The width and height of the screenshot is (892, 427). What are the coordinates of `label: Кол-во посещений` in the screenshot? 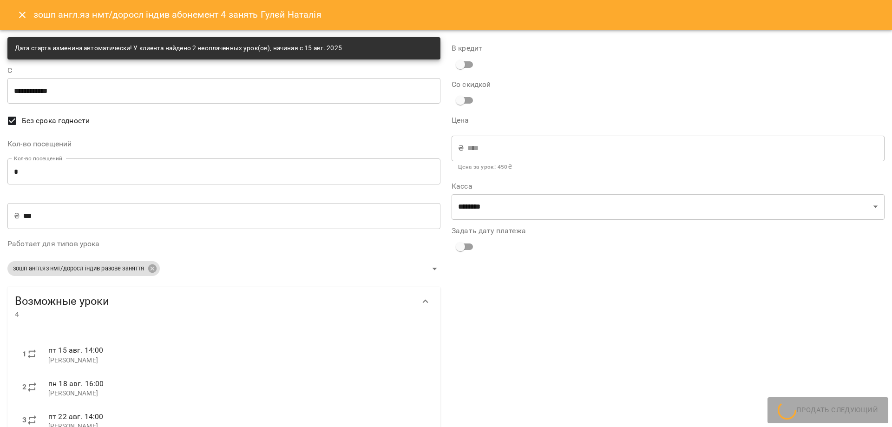 It's located at (224, 144).